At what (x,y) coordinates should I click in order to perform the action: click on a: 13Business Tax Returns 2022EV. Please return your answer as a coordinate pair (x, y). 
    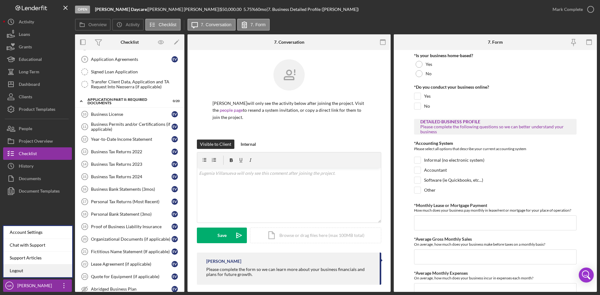
    Looking at the image, I should click on (130, 152).